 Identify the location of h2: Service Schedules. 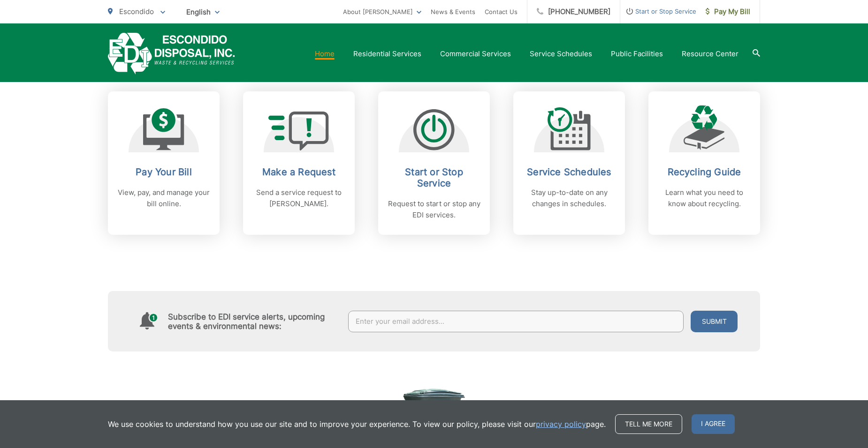
(569, 172).